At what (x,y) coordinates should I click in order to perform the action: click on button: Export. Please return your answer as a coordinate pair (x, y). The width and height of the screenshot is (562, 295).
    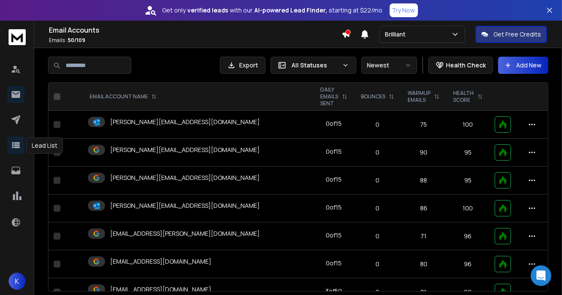
    Looking at the image, I should click on (243, 65).